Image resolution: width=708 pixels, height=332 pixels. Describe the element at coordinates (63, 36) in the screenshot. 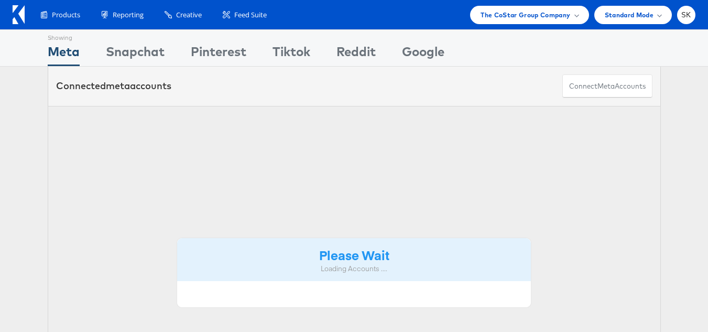

I see `div: Showing` at that location.